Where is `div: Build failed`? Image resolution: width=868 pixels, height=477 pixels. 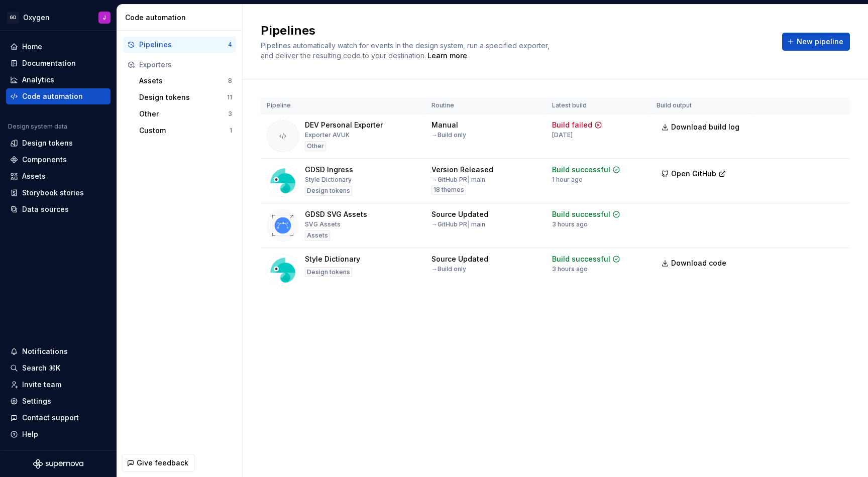 div: Build failed is located at coordinates (572, 125).